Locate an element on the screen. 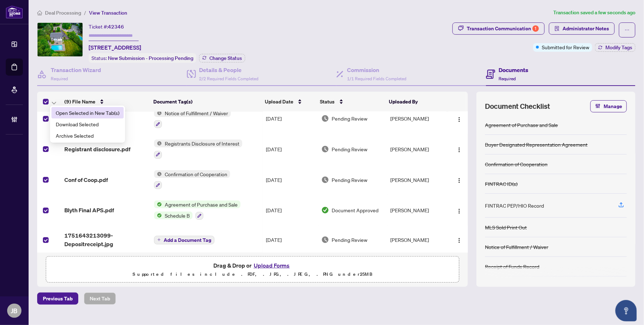 Image resolution: width=644 pixels, height=325 pixels. span: Add a Document Tag is located at coordinates (187, 240).